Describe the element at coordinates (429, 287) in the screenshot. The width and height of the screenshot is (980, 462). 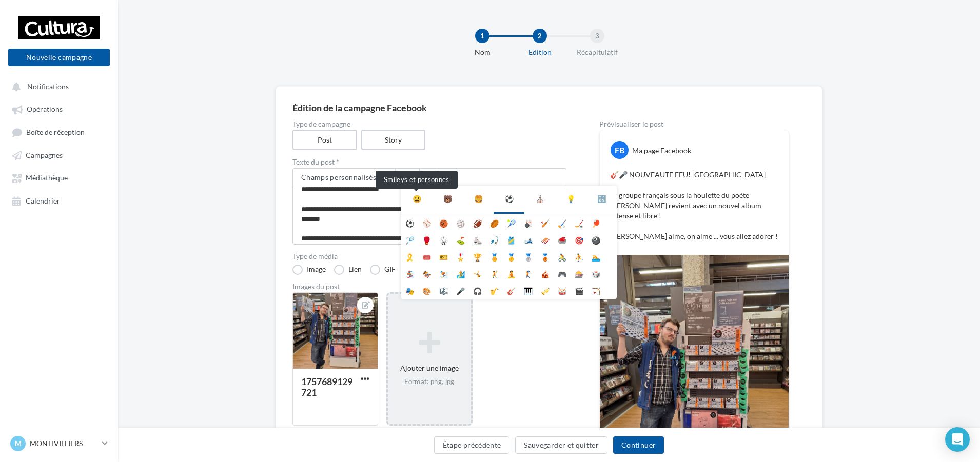
I see `div: Images du post` at that location.